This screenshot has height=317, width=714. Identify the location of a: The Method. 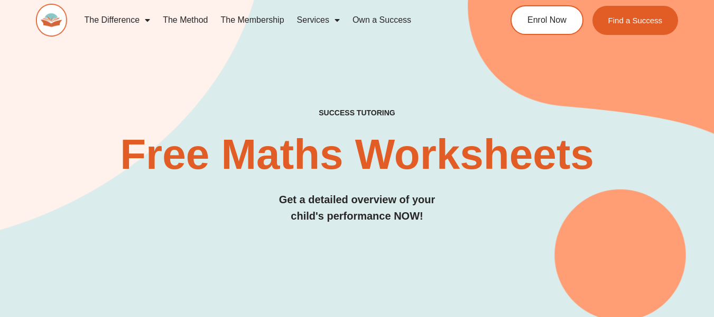
(185, 20).